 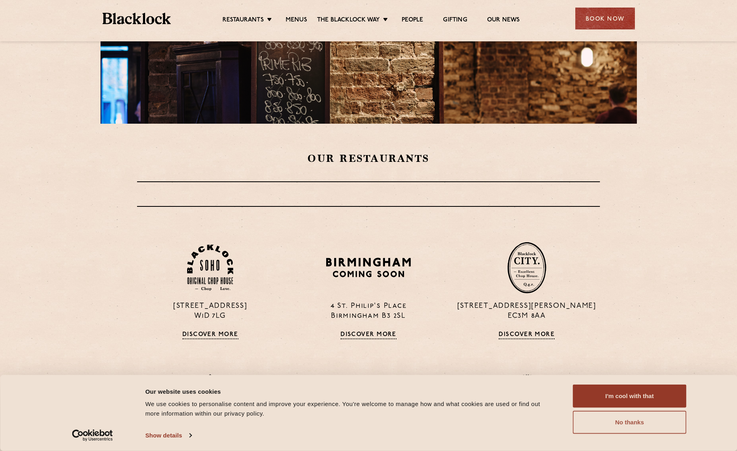 I want to click on a: People, so click(x=413, y=21).